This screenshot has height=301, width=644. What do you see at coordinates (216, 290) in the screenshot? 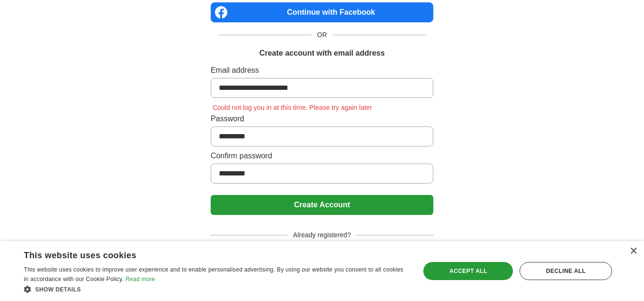
I see `div: Show details` at bounding box center [216, 290].